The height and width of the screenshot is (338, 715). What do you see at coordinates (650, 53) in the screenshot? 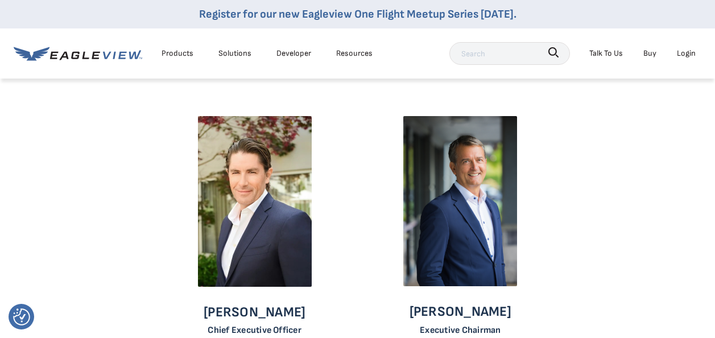
I see `a: Buy` at bounding box center [650, 53].